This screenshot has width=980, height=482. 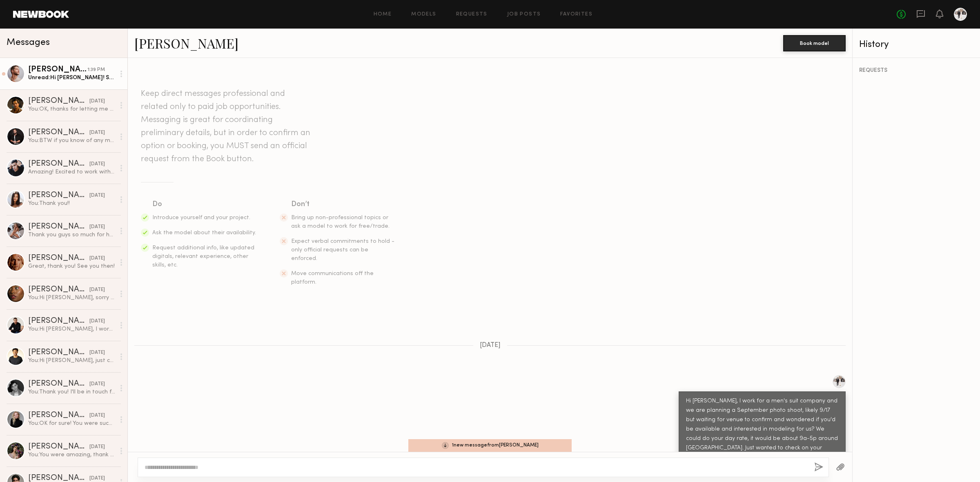 I want to click on a: Job Posts, so click(x=524, y=15).